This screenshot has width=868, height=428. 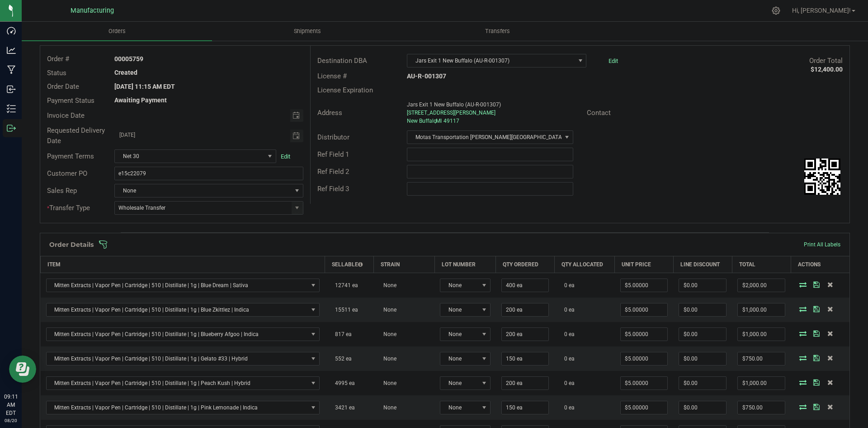 I want to click on th: Strain, so click(x=403, y=264).